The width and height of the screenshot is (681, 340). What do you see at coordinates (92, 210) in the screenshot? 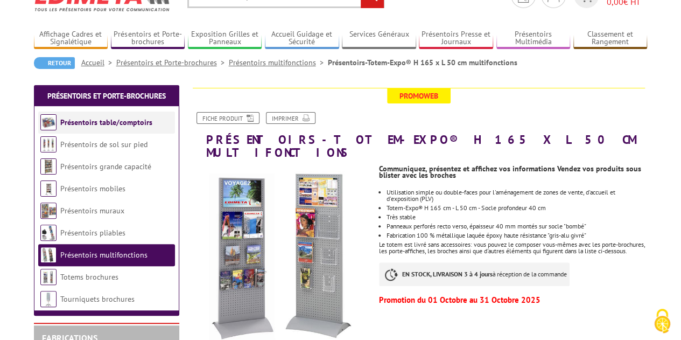
I see `a: Présentoirs muraux` at bounding box center [92, 210].